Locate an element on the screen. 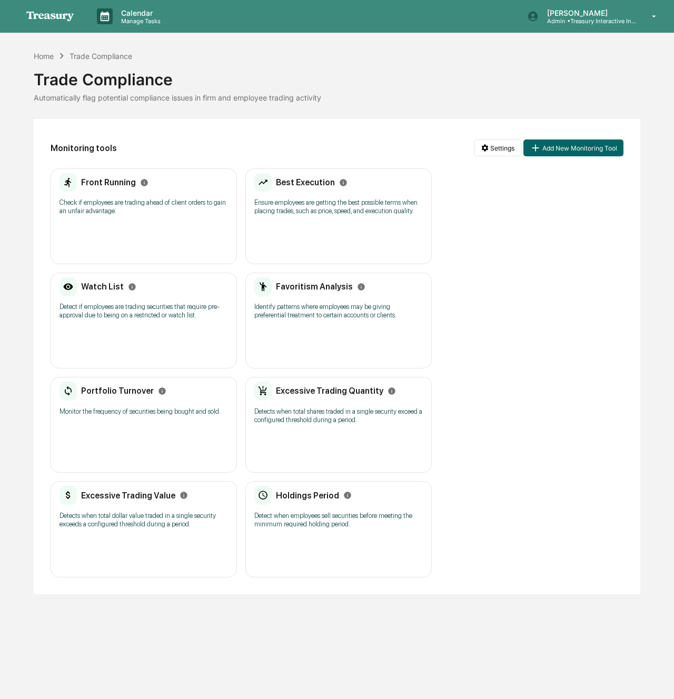 The width and height of the screenshot is (674, 699). h2: Best Execution is located at coordinates (305, 182).